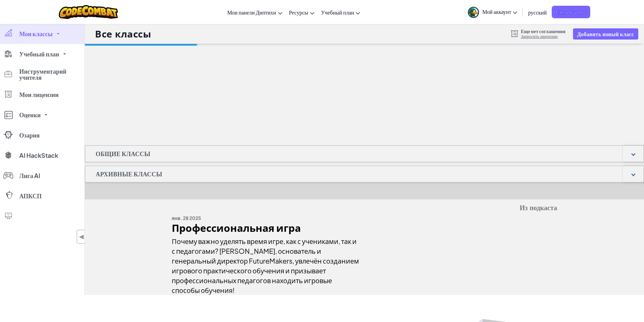 The image size is (644, 322). I want to click on font: Мои панели Диптихи, so click(252, 12).